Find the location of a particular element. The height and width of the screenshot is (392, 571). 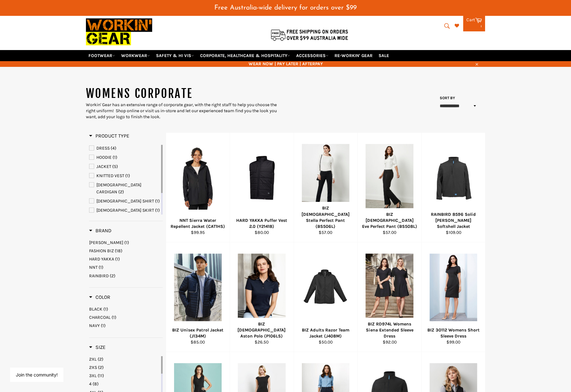

span: FASHION BIZ is located at coordinates (102, 251).